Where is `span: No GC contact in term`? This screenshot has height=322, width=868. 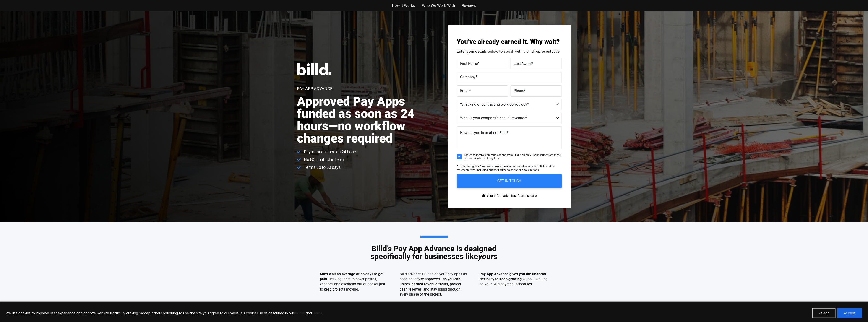
span: No GC contact in term is located at coordinates (324, 160).